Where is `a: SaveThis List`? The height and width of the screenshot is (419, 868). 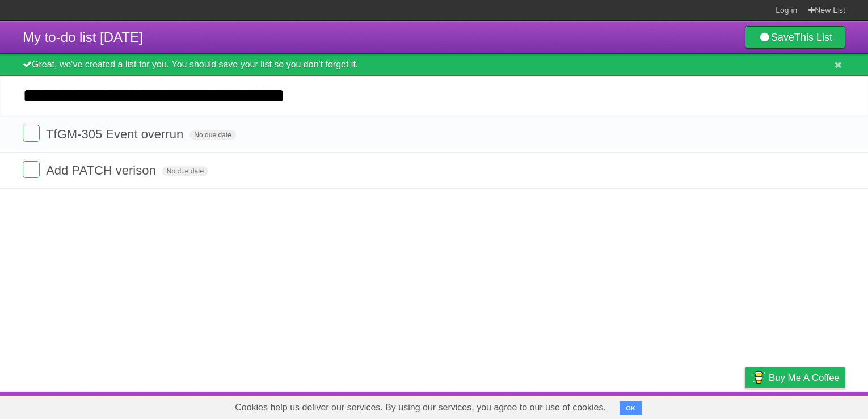
a: SaveThis List is located at coordinates (795, 38).